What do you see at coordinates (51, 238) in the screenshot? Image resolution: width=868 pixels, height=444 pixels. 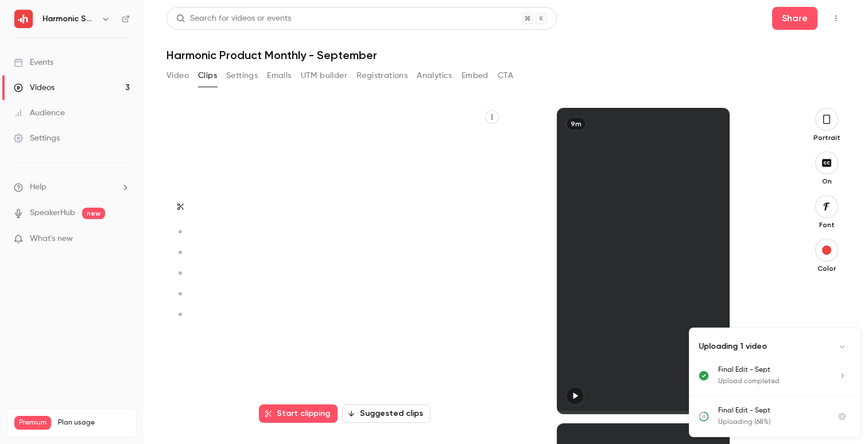 I see `span: What's new` at bounding box center [51, 238].